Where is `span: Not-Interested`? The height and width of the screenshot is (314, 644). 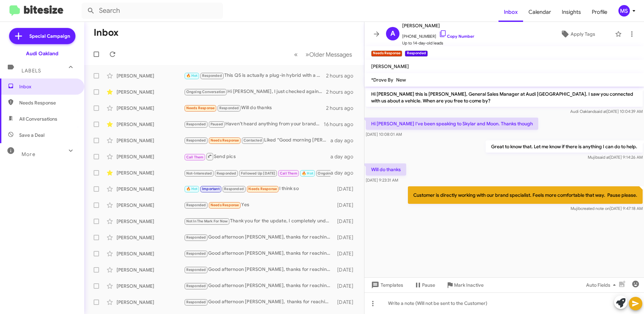
span: Not-Interested is located at coordinates (199, 173).